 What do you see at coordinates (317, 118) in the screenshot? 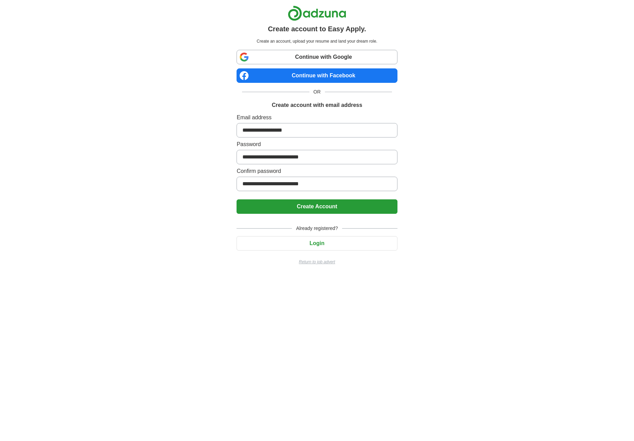
I see `label: Email address` at bounding box center [317, 118].